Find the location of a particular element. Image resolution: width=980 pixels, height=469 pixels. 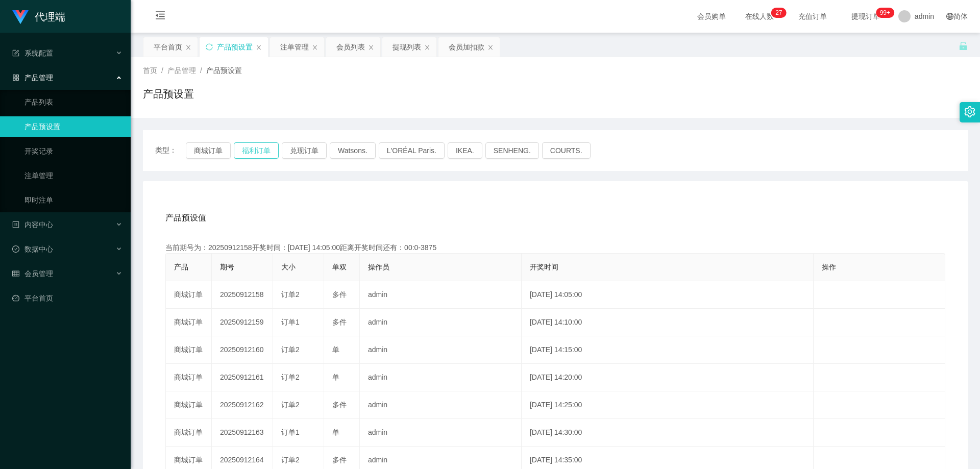

h1: 产品预设置 is located at coordinates (168, 94).